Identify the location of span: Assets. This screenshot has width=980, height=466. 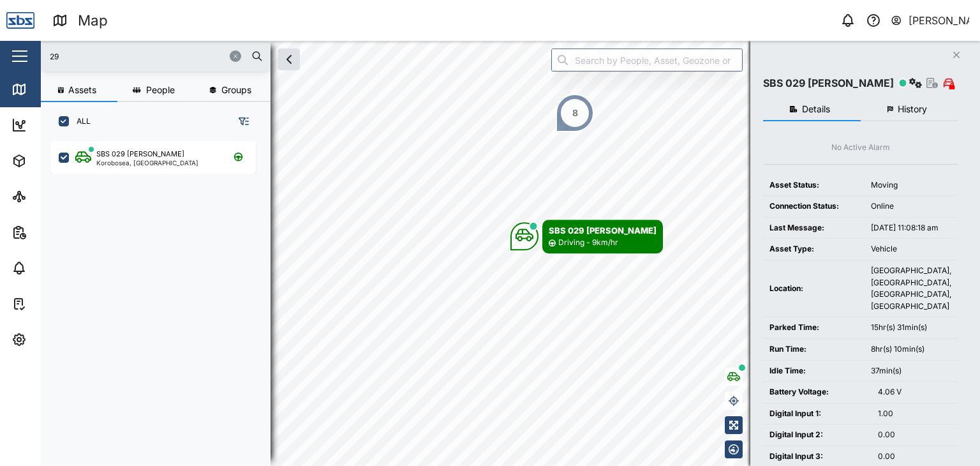
(83, 90).